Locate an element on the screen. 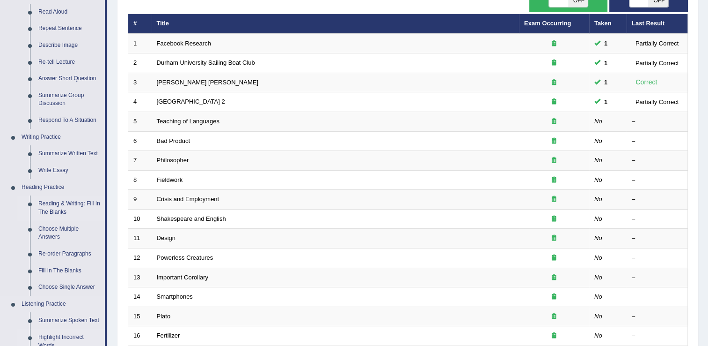 The width and height of the screenshot is (708, 346). a: Fieldwork is located at coordinates (170, 179).